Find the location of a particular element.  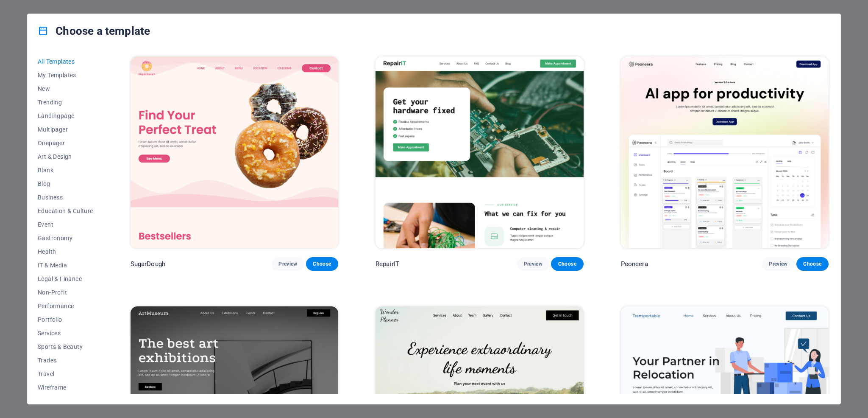

span: New is located at coordinates (66, 88).